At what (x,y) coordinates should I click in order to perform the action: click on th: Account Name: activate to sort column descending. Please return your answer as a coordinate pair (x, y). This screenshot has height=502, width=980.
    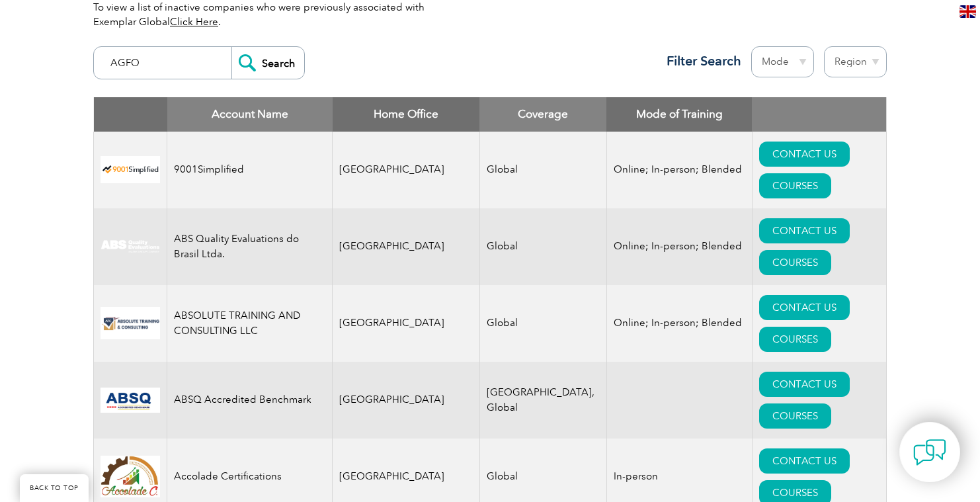
    Looking at the image, I should click on (250, 114).